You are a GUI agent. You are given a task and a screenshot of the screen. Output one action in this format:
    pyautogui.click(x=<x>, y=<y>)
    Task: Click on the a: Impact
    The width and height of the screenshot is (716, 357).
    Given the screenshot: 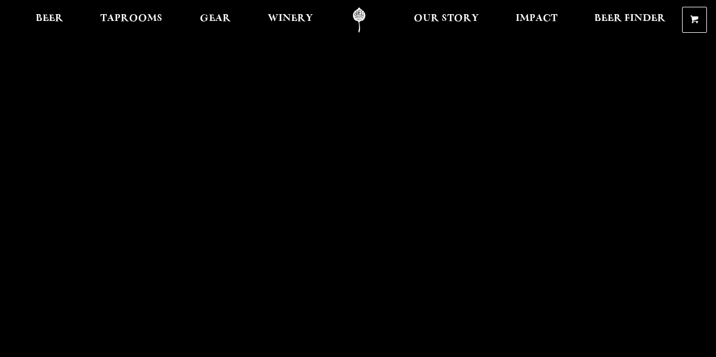 What is the action you would take?
    pyautogui.click(x=537, y=20)
    